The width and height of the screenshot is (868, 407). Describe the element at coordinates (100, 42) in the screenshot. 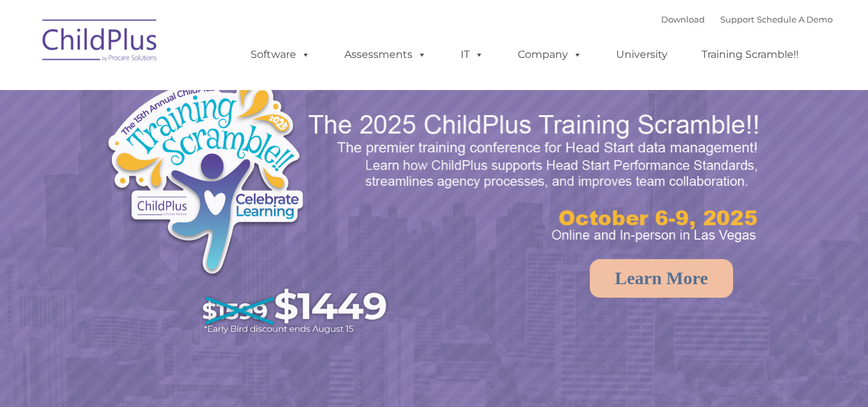

I see `img: ChildPlus by Procare Solutions` at that location.